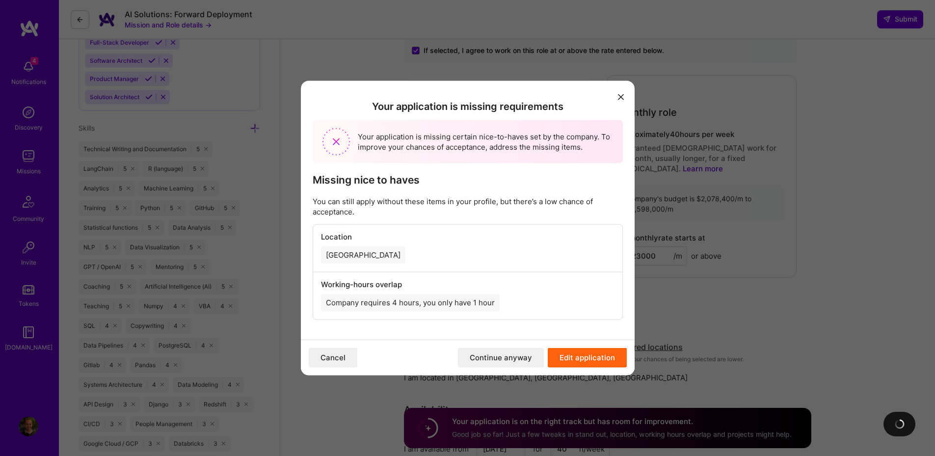  I want to click on i: icon Close, so click(621, 97).